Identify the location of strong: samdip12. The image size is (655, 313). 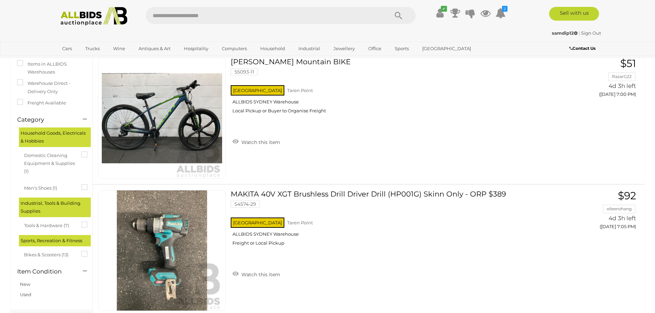
(564, 33).